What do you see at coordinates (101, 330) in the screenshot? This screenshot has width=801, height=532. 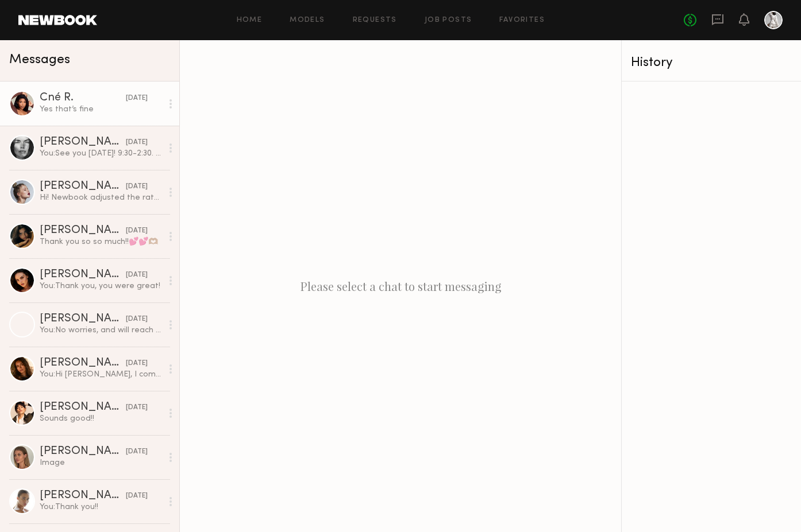 I see `div: You: No worries, and will reach out again!` at bounding box center [101, 330].